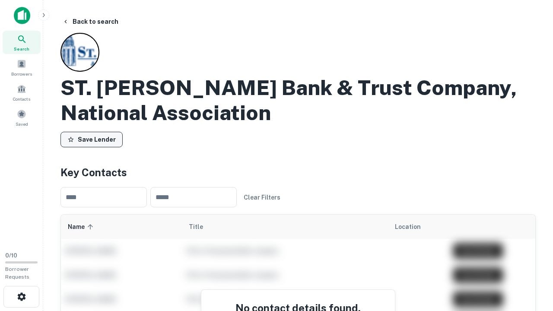 Image resolution: width=553 pixels, height=311 pixels. Describe the element at coordinates (22, 49) in the screenshot. I see `span: Search` at that location.